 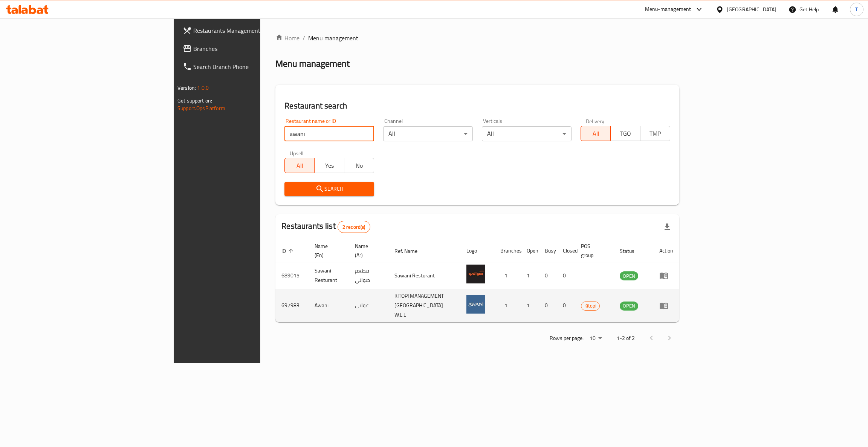 I want to click on a: Restaurants Management, so click(x=248, y=31).